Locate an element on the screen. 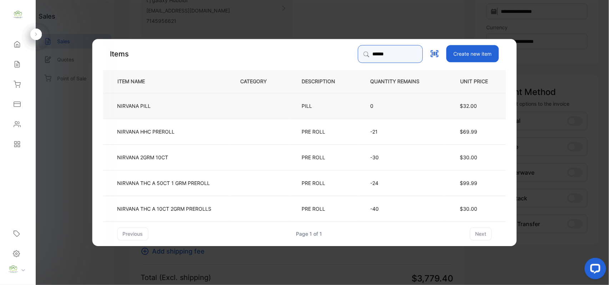 This screenshot has width=609, height=285. p: NIRVANA THC A 10CT 2GRM PREROLLS is located at coordinates (165, 208).